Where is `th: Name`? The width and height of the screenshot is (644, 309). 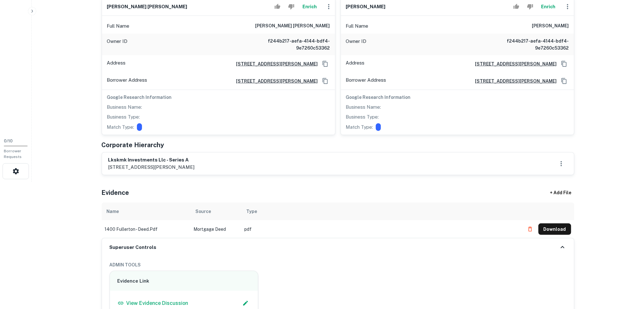 th: Name is located at coordinates (146, 211).